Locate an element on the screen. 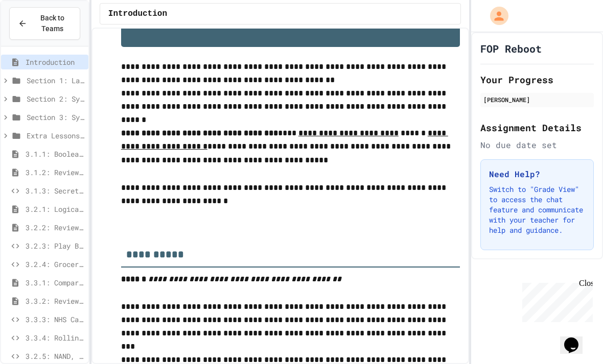 Image resolution: width=603 pixels, height=364 pixels. div: No due date set is located at coordinates (537, 145).